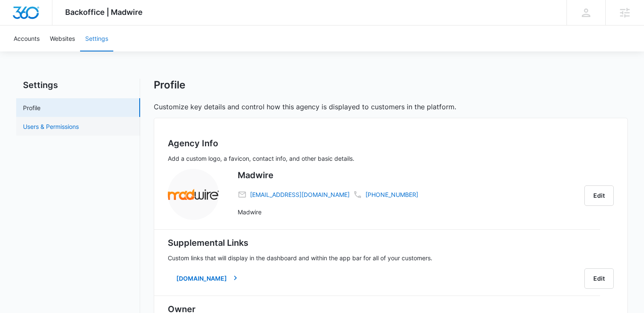  What do you see at coordinates (96, 38) in the screenshot?
I see `a: Settings` at bounding box center [96, 38].